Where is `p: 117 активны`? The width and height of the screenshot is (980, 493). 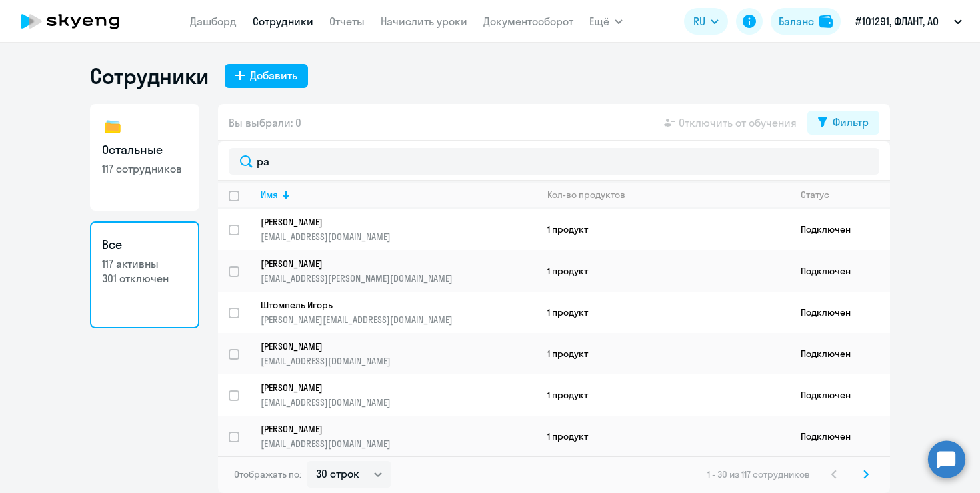
p: 117 активны is located at coordinates (145, 264).